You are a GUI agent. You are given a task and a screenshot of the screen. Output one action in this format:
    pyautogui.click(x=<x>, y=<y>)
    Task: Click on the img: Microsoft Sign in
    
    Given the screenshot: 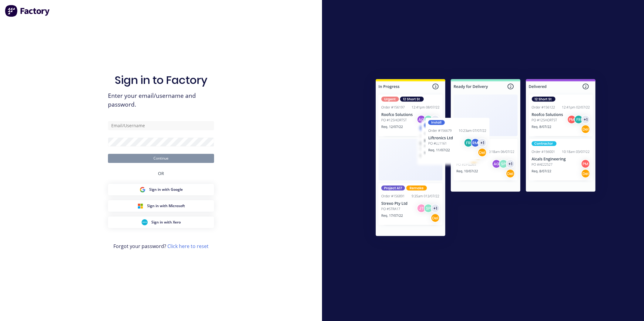 What is the action you would take?
    pyautogui.click(x=140, y=206)
    